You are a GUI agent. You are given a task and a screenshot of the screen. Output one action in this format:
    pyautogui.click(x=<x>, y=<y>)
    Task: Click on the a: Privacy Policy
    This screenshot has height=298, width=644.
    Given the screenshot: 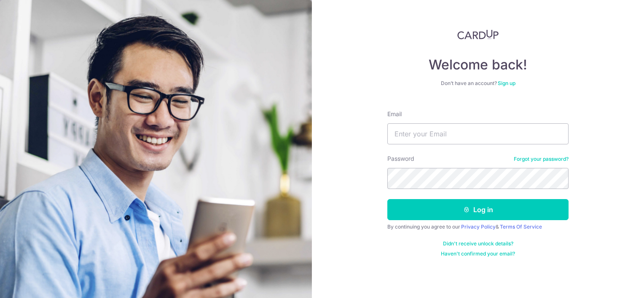 What is the action you would take?
    pyautogui.click(x=478, y=226)
    